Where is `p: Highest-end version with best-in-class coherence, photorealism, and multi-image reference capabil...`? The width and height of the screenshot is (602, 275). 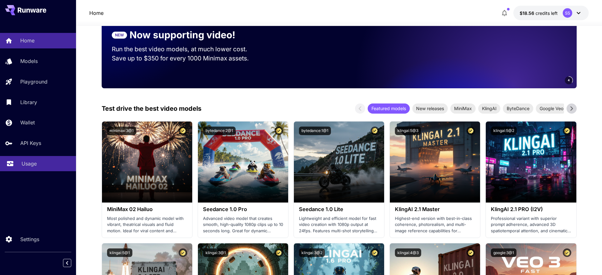
p: Highest-end version with best-in-class coherence, photorealism, and multi-image reference capabil... is located at coordinates (435, 225).